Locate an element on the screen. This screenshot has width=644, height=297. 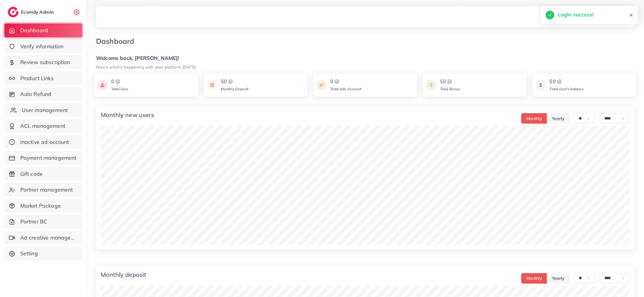
span: Total Ads Account is located at coordinates (346, 89).